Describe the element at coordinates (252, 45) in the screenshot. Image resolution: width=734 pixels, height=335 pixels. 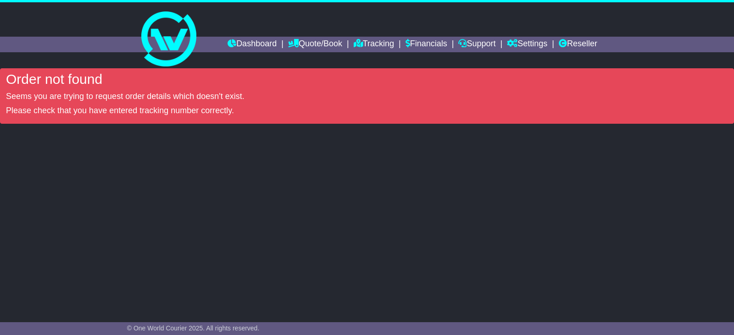
I see `a: Dashboard` at that location.